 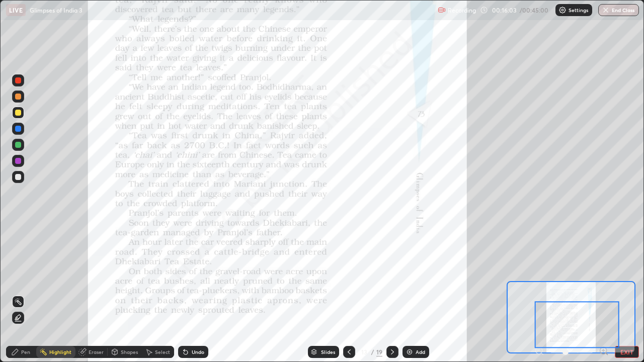 What do you see at coordinates (420, 352) in the screenshot?
I see `div: Add` at bounding box center [420, 352].